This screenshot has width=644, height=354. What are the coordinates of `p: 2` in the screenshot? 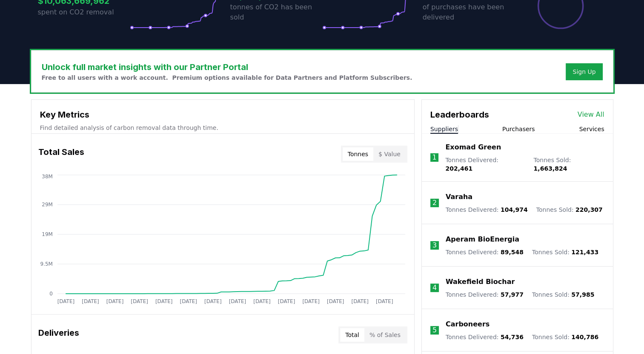 It's located at (434, 203).